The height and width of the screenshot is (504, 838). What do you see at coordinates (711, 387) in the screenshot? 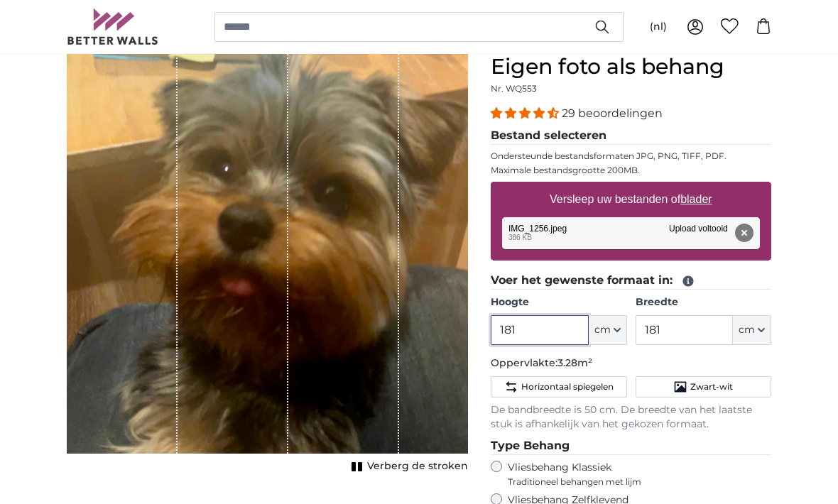
I see `span: Zwart-wit` at bounding box center [711, 387].